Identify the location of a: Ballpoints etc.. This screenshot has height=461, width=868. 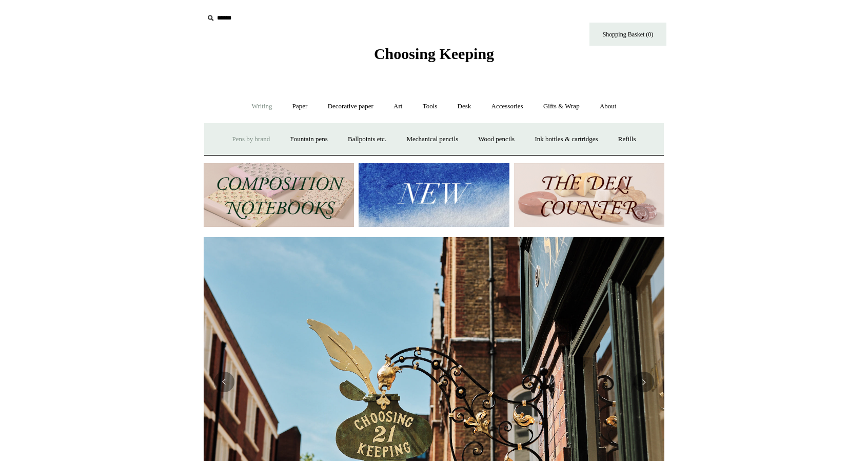
(366, 139).